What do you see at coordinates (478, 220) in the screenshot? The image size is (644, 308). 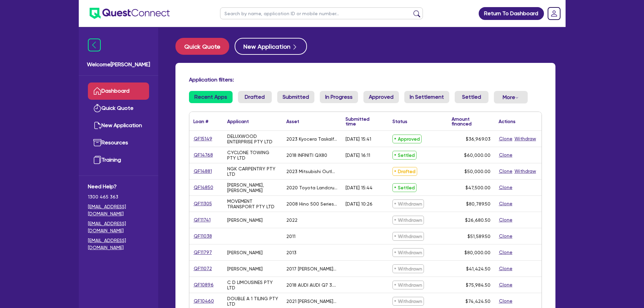 I see `span: $26,680.50` at bounding box center [478, 220].